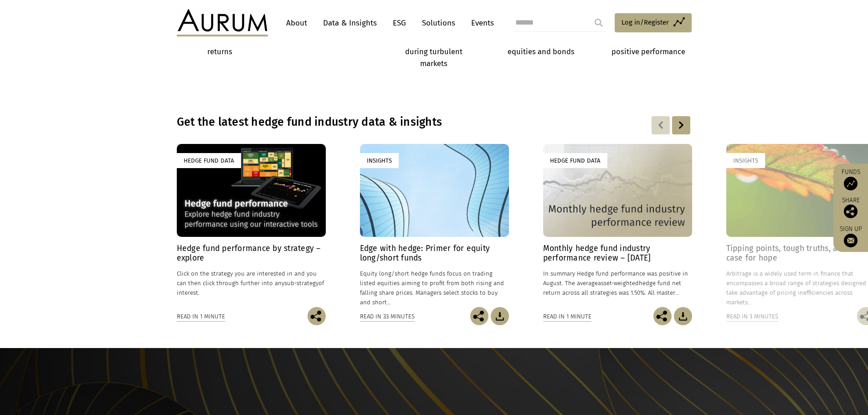 Image resolution: width=868 pixels, height=415 pixels. What do you see at coordinates (350, 23) in the screenshot?
I see `a: Data & Insights` at bounding box center [350, 23].